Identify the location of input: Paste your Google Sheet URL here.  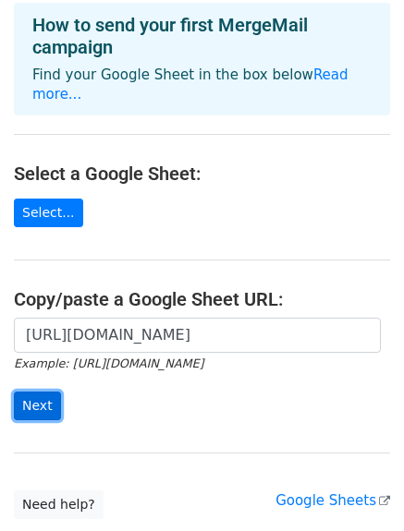
(197, 335).